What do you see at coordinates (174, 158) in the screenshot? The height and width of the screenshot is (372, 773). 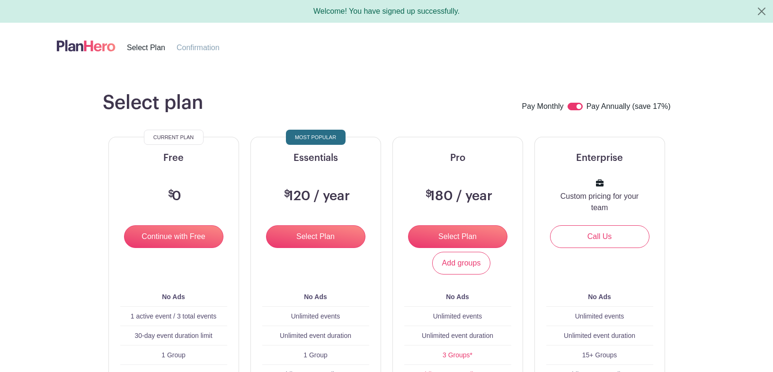 I see `h5: Free` at bounding box center [174, 158].